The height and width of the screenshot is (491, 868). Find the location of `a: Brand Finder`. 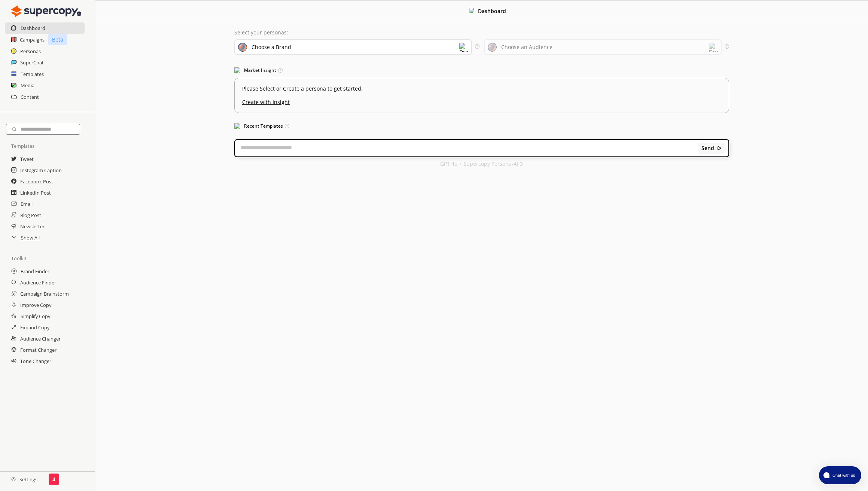

a: Brand Finder is located at coordinates (35, 271).